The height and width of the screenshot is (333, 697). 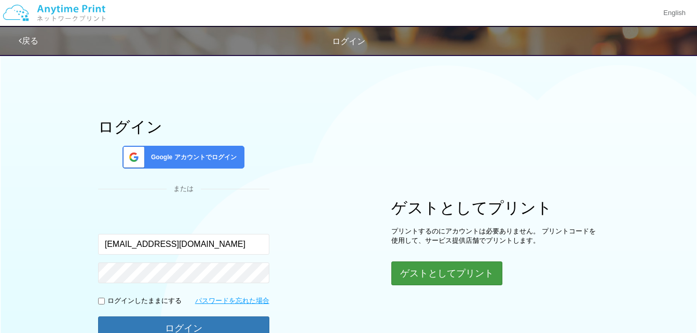 I want to click on span: Google アカウントでログイン, so click(x=192, y=157).